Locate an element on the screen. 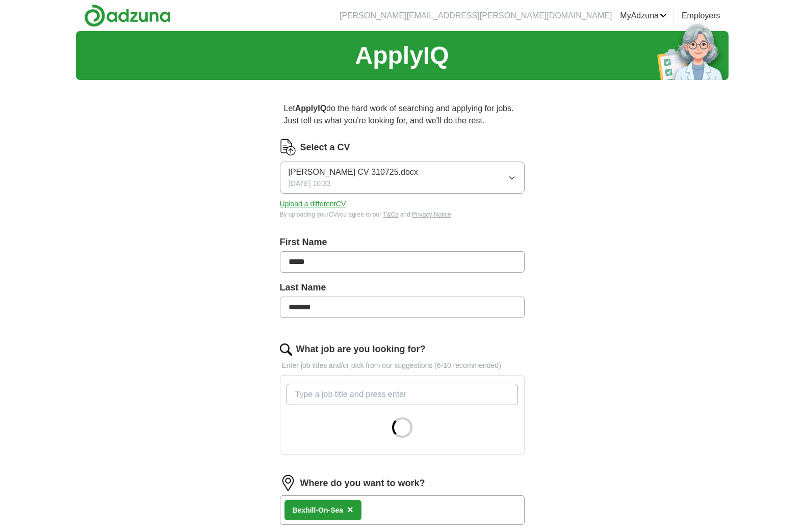 Image resolution: width=804 pixels, height=532 pixels. input: Type a job title and press enter is located at coordinates (402, 394).